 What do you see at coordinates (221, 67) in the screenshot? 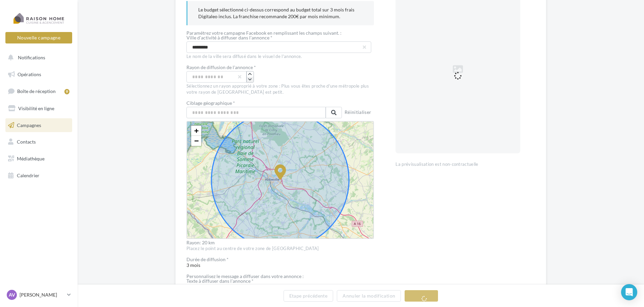
I see `label: Rayon de diffusion de l'annonce *` at bounding box center [221, 67].